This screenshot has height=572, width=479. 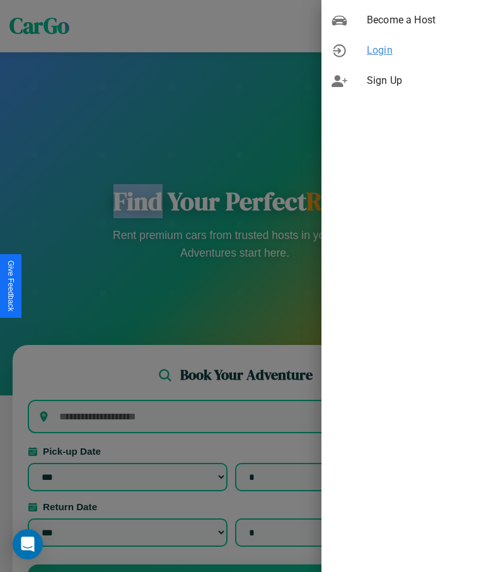 I want to click on div: Sign Up, so click(x=400, y=81).